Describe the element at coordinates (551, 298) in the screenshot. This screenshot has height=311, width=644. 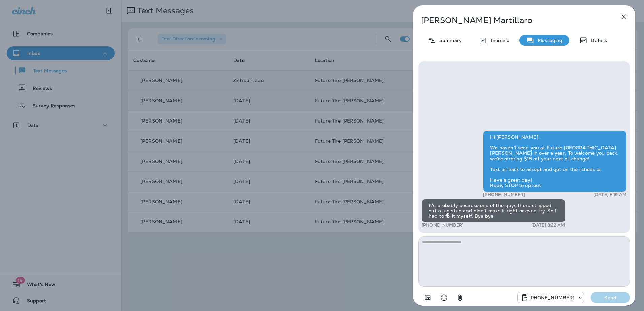
I see `div: +1 (928) 232-1970` at that location.